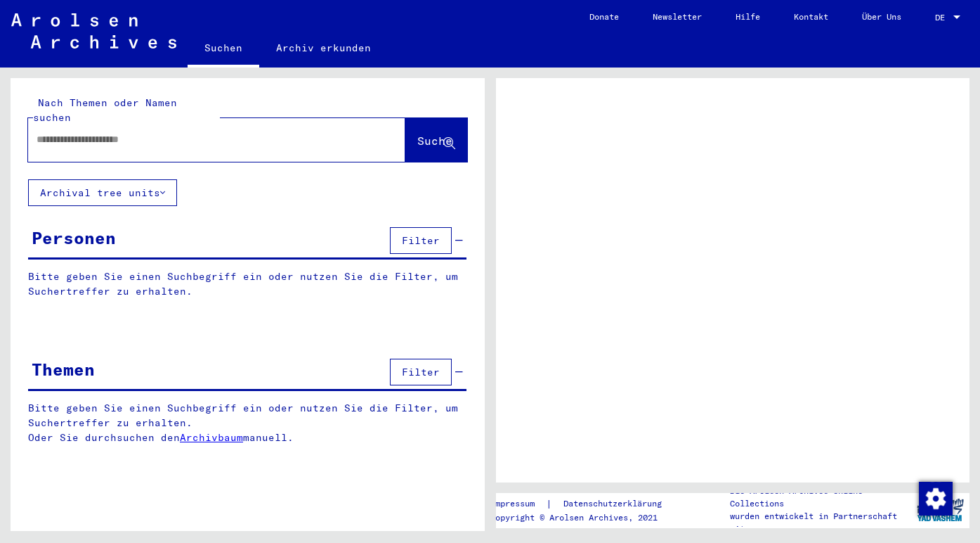  I want to click on div: Themen, so click(63, 369).